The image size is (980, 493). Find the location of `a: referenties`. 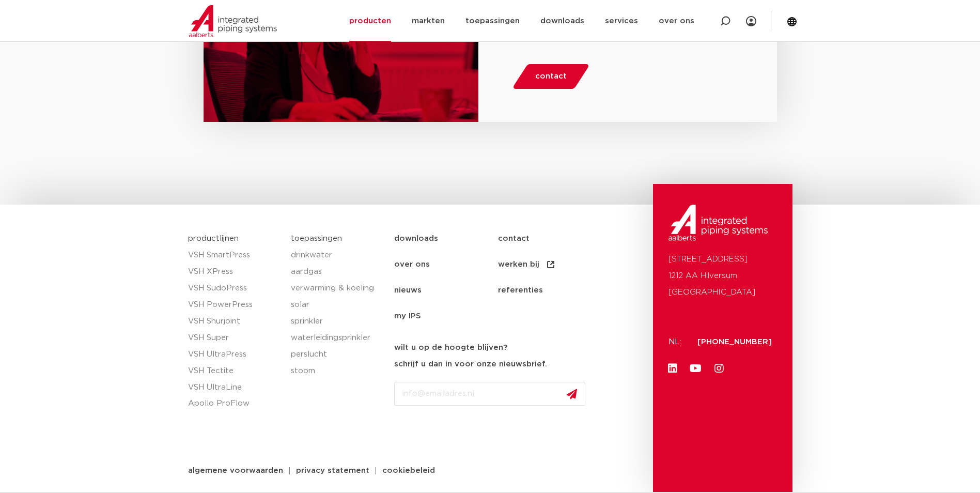

a: referenties is located at coordinates (549, 291).